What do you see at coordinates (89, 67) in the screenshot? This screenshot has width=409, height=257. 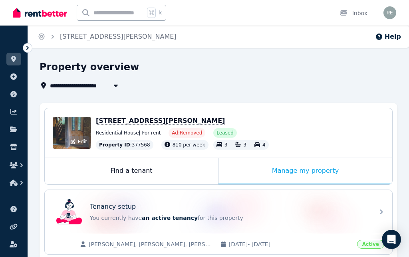 I see `h1: Property overview` at bounding box center [89, 67].